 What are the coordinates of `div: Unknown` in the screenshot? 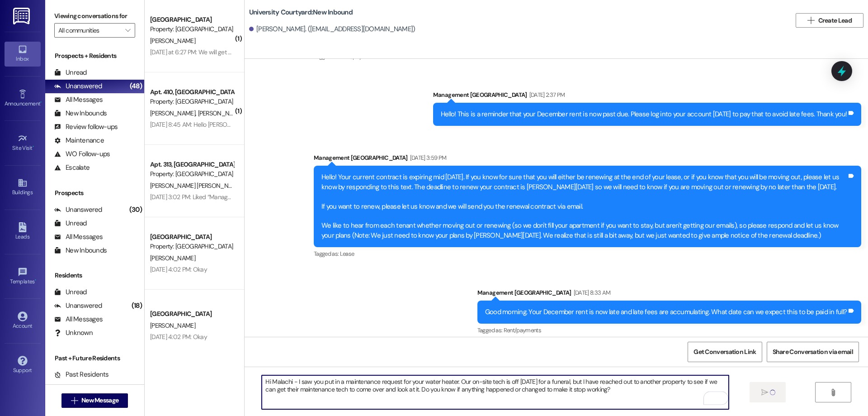 It's located at (73, 332).